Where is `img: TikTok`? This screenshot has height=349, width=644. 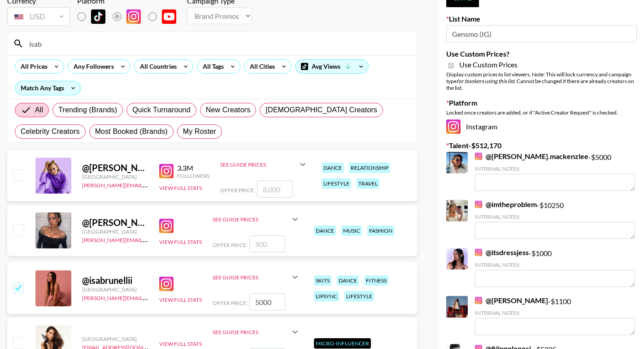
img: TikTok is located at coordinates (98, 16).